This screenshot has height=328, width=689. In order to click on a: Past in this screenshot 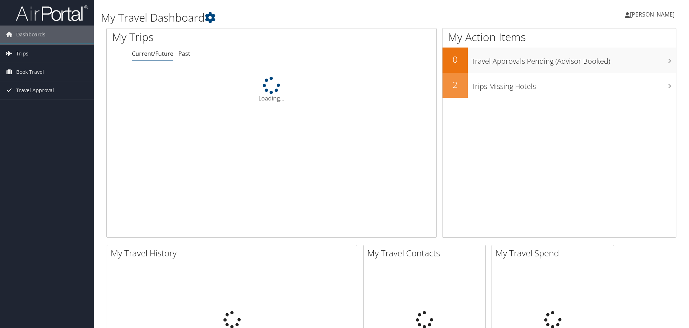, I will do `click(184, 54)`.